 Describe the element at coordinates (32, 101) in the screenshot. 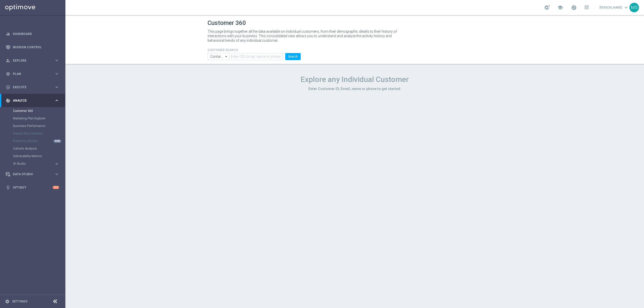

I see `button: track_changes Analyze keyboard_arrow_right` at that location.